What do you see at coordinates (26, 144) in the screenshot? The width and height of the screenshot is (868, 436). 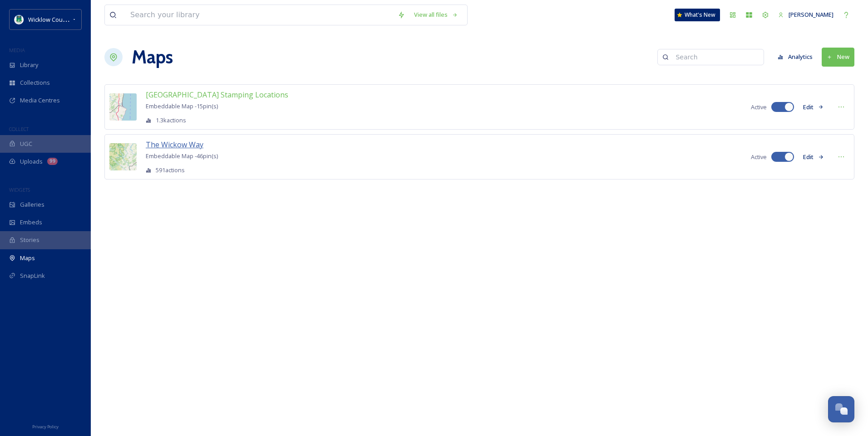 I see `span: UGC` at bounding box center [26, 144].